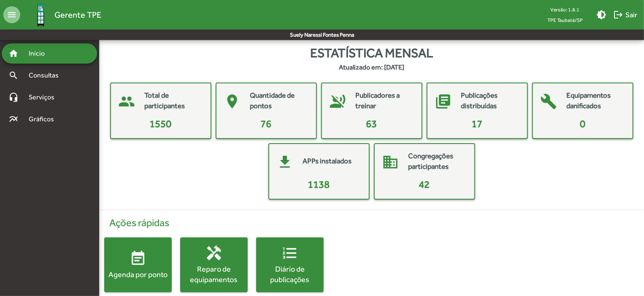  What do you see at coordinates (625, 15) in the screenshot?
I see `span: Sair` at bounding box center [625, 15].